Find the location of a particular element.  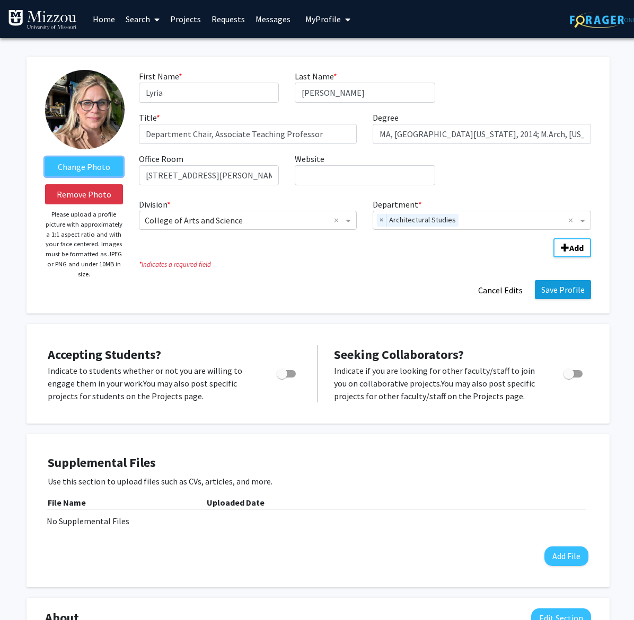

label: Title is located at coordinates (149, 118).